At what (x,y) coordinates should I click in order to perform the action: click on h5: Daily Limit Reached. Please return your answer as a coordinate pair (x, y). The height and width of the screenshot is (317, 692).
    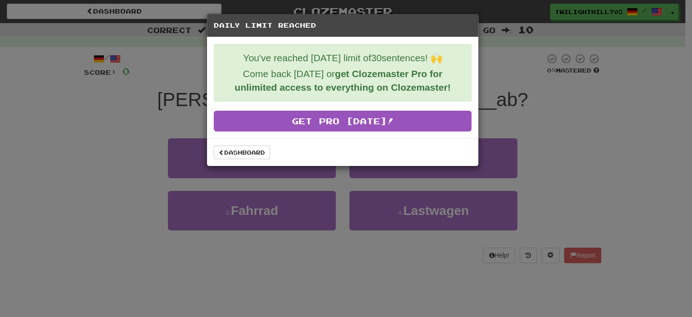
    Looking at the image, I should click on (342, 25).